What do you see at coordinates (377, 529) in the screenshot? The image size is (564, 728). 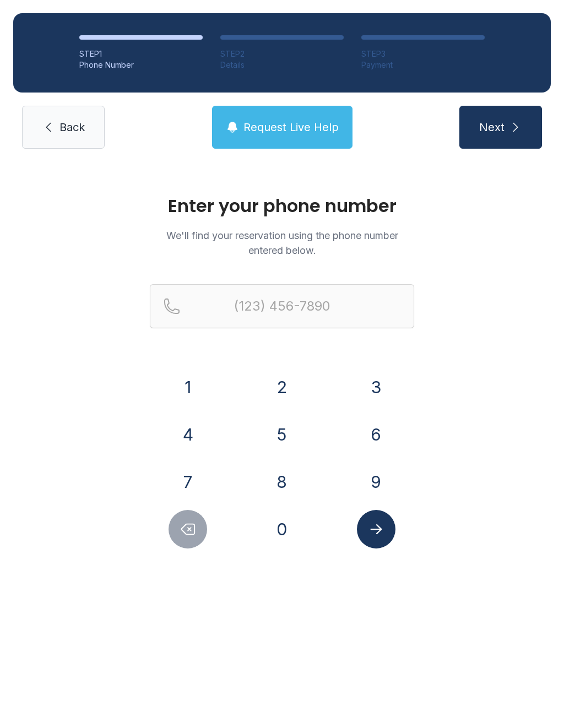 I see `button: Submit lookup form` at bounding box center [377, 529].